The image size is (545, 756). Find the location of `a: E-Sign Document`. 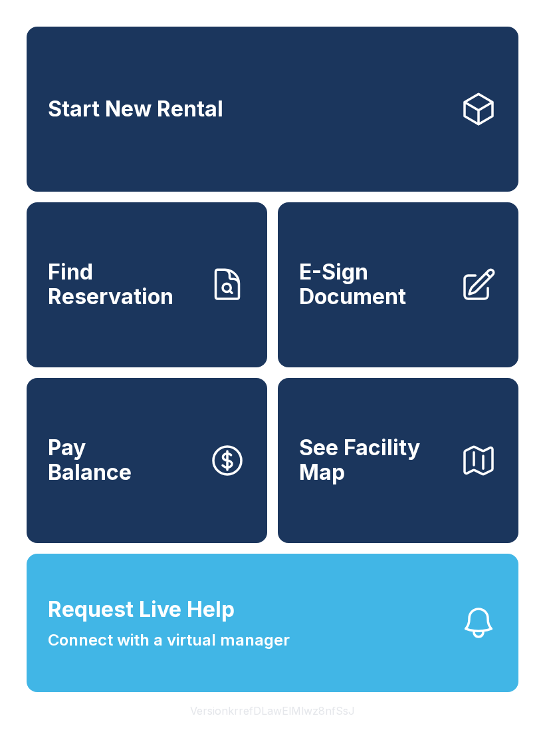

a: E-Sign Document is located at coordinates (398, 285).